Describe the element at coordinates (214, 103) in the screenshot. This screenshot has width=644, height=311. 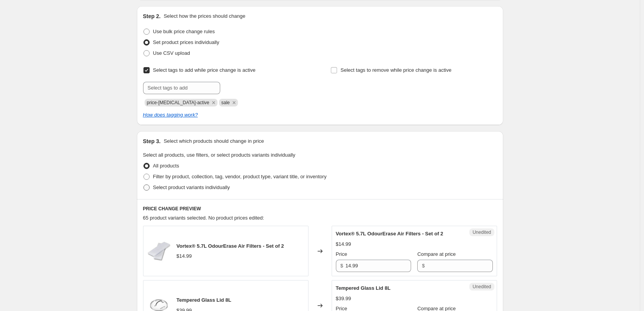
I see `button: Remove price-change-job-active` at that location.